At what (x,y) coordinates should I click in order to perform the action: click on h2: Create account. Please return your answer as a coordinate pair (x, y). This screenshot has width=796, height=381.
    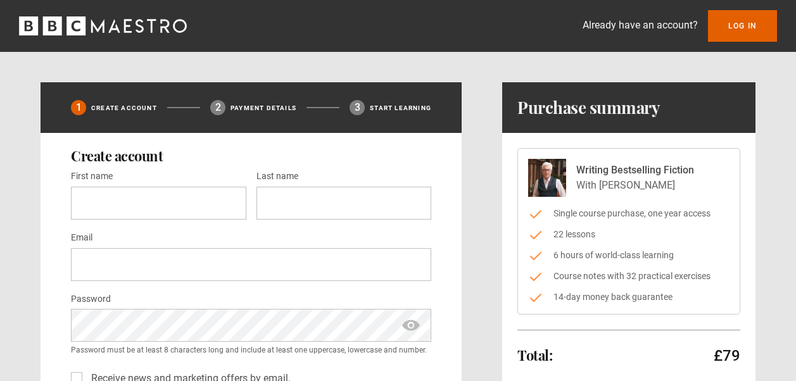
    Looking at the image, I should click on (251, 156).